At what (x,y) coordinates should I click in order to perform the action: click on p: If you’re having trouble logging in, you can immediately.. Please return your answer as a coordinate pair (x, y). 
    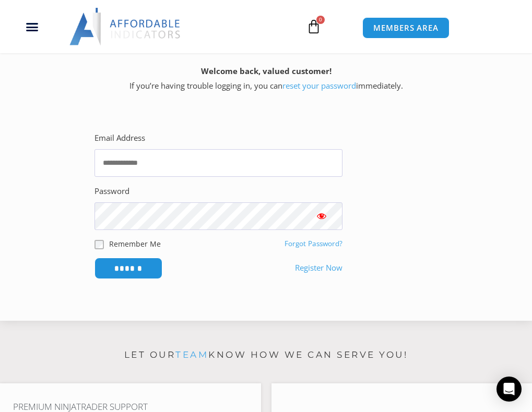
    Looking at the image, I should click on (266, 79).